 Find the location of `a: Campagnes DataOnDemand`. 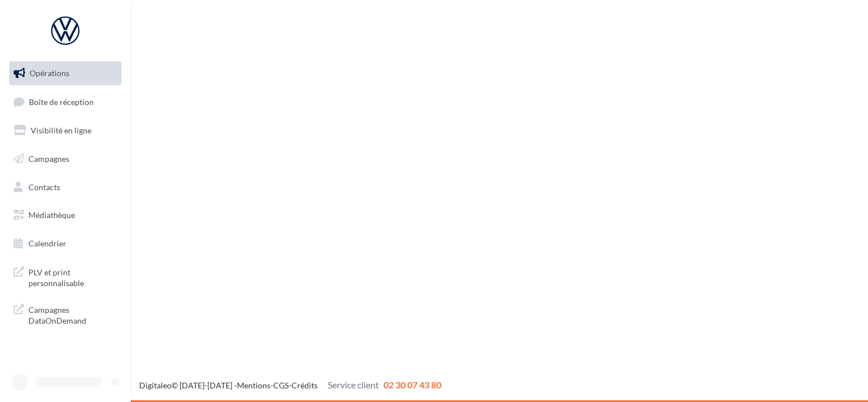

a: Campagnes DataOnDemand is located at coordinates (66, 314).